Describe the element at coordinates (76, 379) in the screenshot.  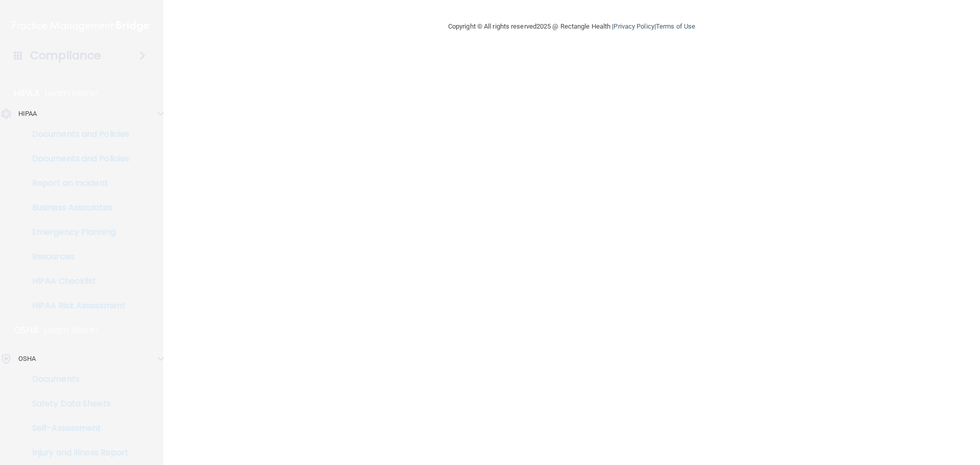
I see `p: Documents` at that location.